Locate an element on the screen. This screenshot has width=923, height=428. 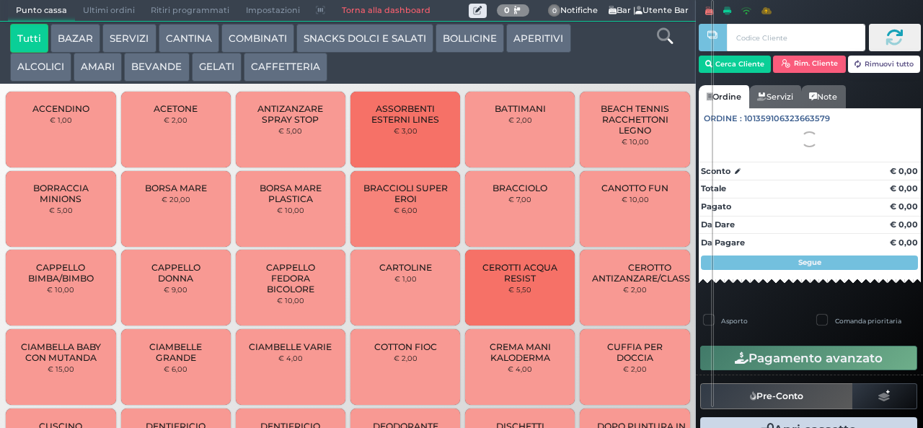
span: BATTIMANI is located at coordinates (520, 108).